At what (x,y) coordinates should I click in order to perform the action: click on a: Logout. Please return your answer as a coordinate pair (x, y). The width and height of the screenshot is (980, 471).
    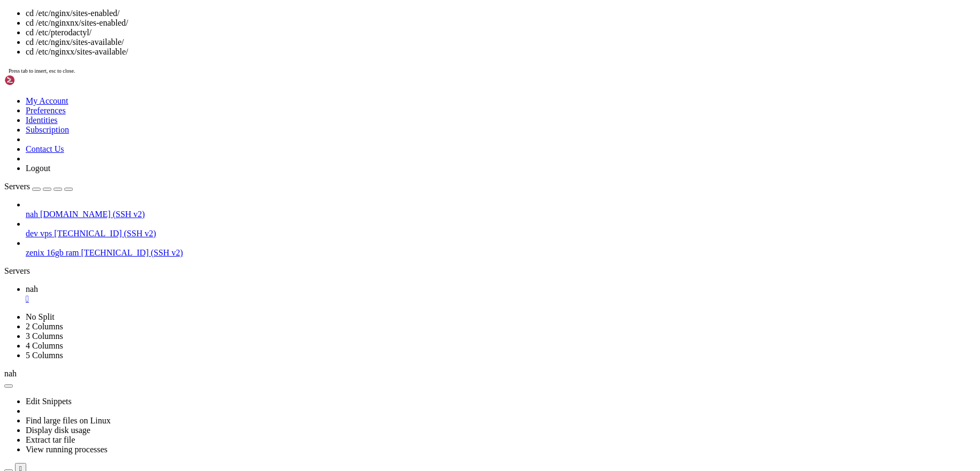
    Looking at the image, I should click on (38, 168).